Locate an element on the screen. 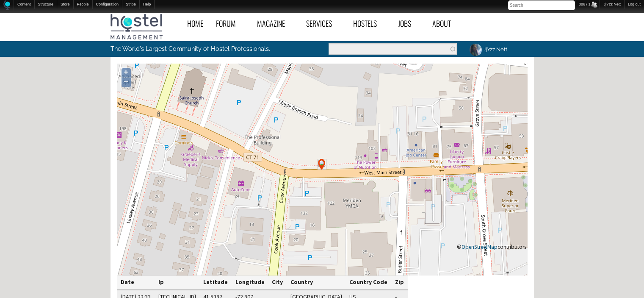 This screenshot has width=644, height=298. th: Country is located at coordinates (317, 282).